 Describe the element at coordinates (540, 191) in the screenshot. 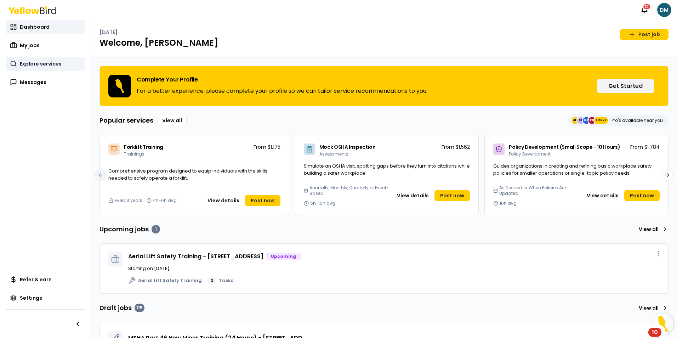

I see `span: As Needed or When Policies Are Updated` at that location.